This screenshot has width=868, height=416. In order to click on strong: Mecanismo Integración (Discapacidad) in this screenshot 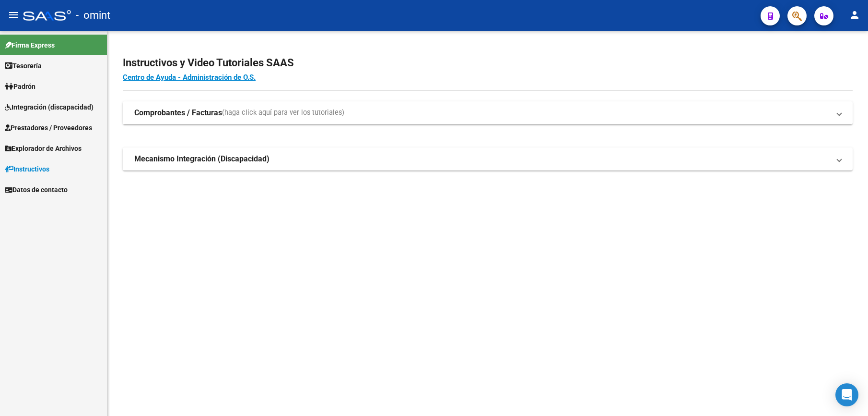, I will do `click(201, 158)`.